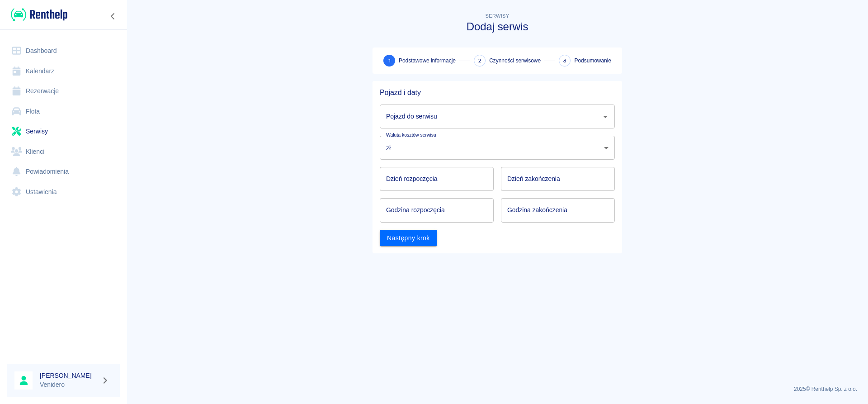  Describe the element at coordinates (64, 151) in the screenshot. I see `a: Klienci` at that location.